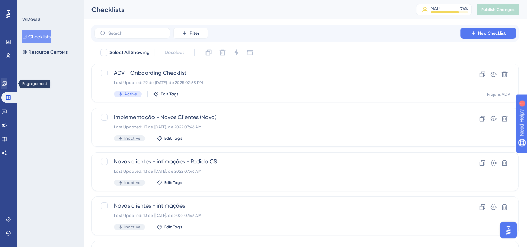 Image resolution: width=527 pixels, height=247 pixels. What do you see at coordinates (10, 10) in the screenshot?
I see `button: Open AI Assistant Launcher` at bounding box center [10, 10].